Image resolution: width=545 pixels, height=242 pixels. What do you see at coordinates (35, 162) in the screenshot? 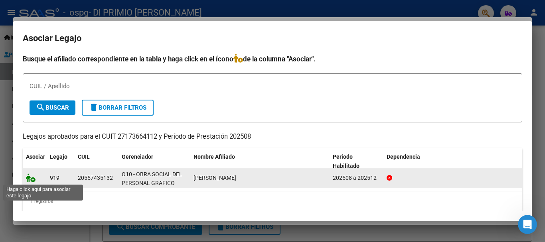
I see `datatable-header-cell: Asociar` at bounding box center [35, 162].